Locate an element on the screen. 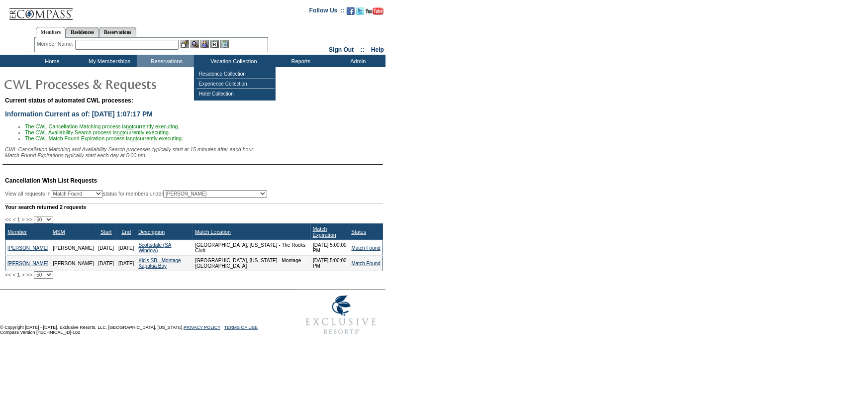 Image resolution: width=868 pixels, height=412 pixels. td: Reservations is located at coordinates (165, 61).